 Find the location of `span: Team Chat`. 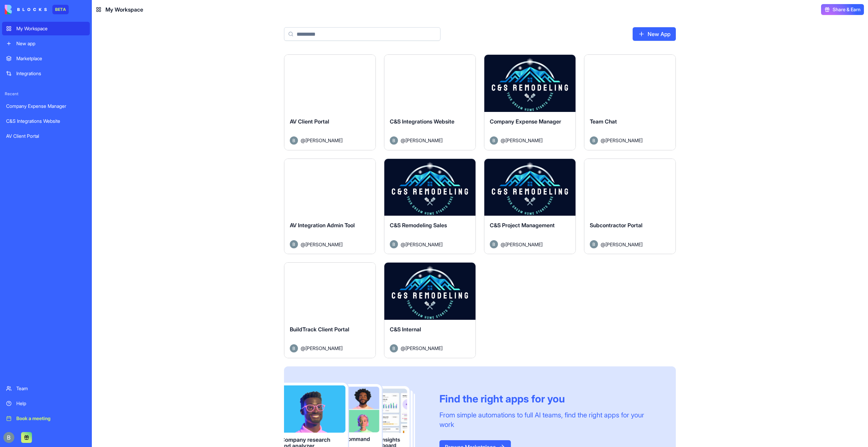

span: Team Chat is located at coordinates (604, 121).